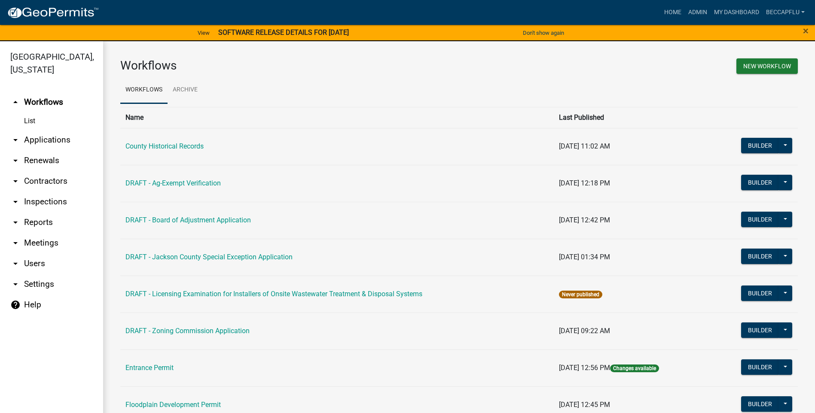 The height and width of the screenshot is (413, 815). What do you see at coordinates (286, 66) in the screenshot?
I see `h3: Workflows` at bounding box center [286, 66].